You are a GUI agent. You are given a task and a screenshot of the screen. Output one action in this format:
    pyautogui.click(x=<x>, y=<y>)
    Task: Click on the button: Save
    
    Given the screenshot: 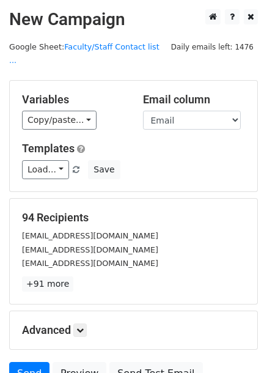 What is the action you would take?
    pyautogui.click(x=104, y=169)
    